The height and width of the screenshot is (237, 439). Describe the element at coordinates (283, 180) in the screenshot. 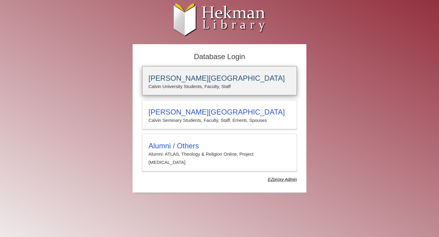

I see `dfn: Use Alumni login` at that location.